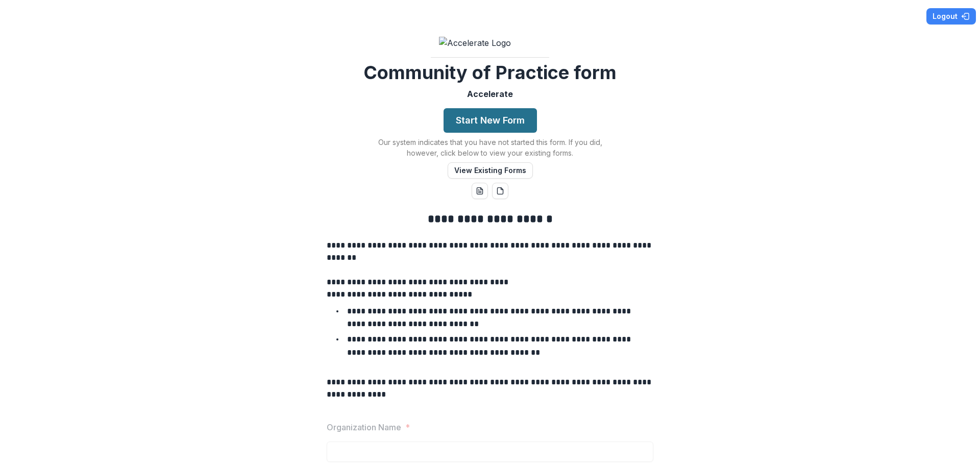 The height and width of the screenshot is (465, 980). I want to click on img: Accelerate Logo, so click(490, 43).